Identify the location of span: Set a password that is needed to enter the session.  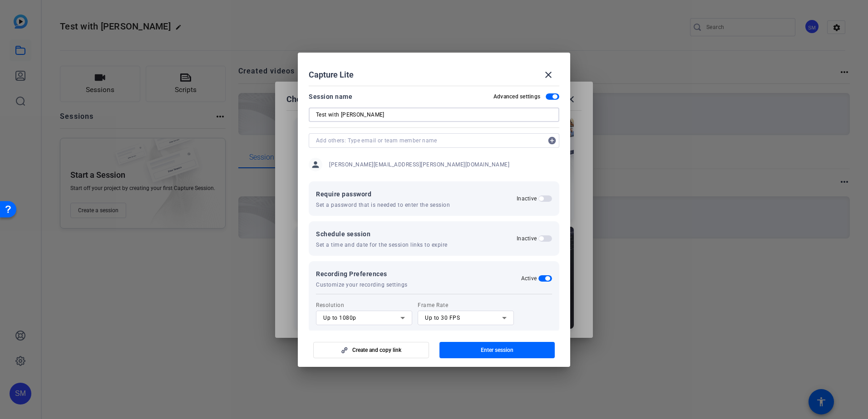
(383, 205).